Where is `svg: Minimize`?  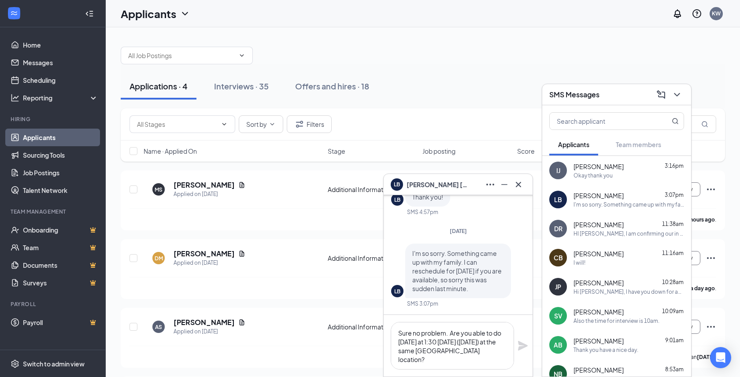 svg: Minimize is located at coordinates (505, 185).